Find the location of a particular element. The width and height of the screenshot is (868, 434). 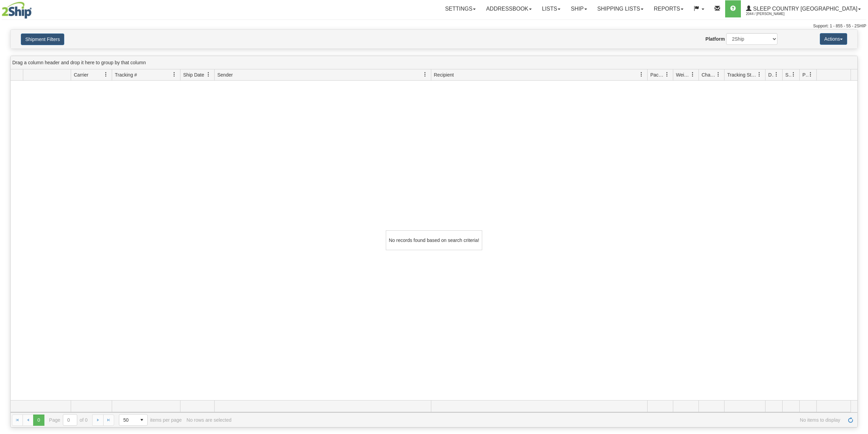

span: Recipient is located at coordinates (444, 75).